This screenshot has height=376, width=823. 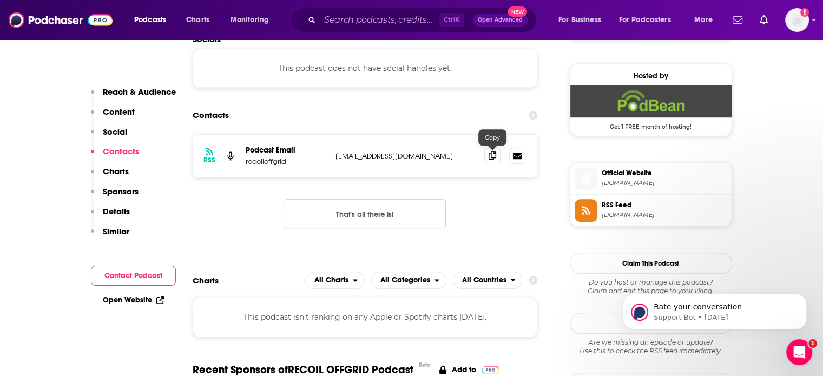 What do you see at coordinates (118, 111) in the screenshot?
I see `p: Content` at bounding box center [118, 111].